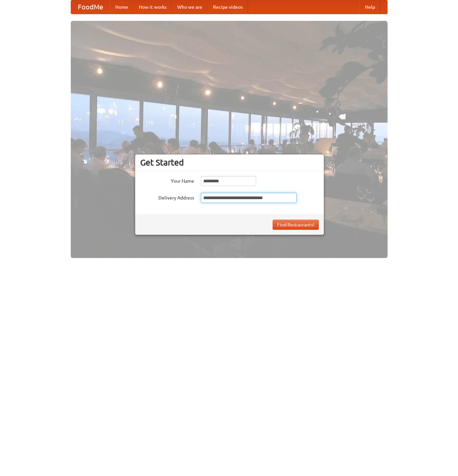 This screenshot has width=458, height=476. What do you see at coordinates (228, 7) in the screenshot?
I see `a: Recipe videos` at bounding box center [228, 7].